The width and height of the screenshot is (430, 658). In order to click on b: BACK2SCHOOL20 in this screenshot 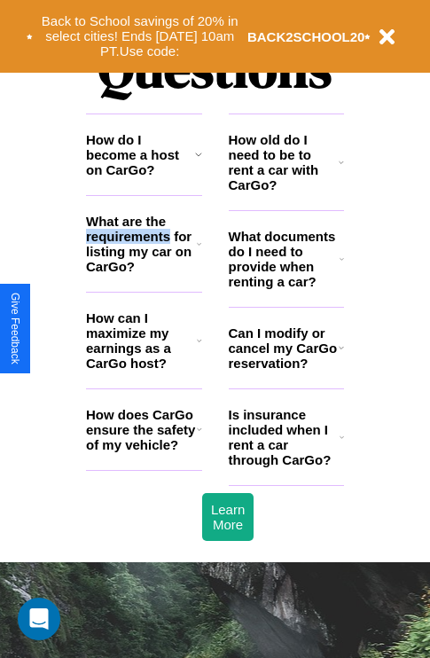, I will do `click(306, 36)`.